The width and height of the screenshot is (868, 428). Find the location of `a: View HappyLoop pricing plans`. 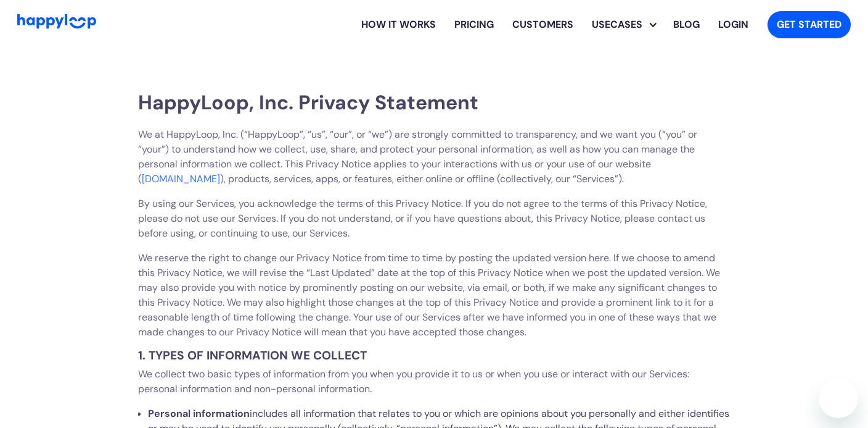

a: View HappyLoop pricing plans is located at coordinates (474, 25).